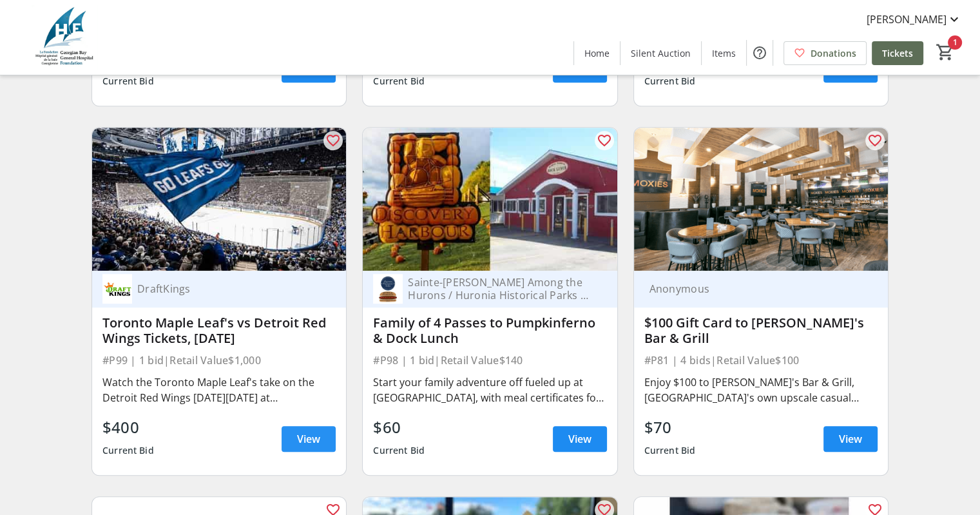 This screenshot has width=980, height=515. Describe the element at coordinates (833, 53) in the screenshot. I see `span: Donations` at that location.